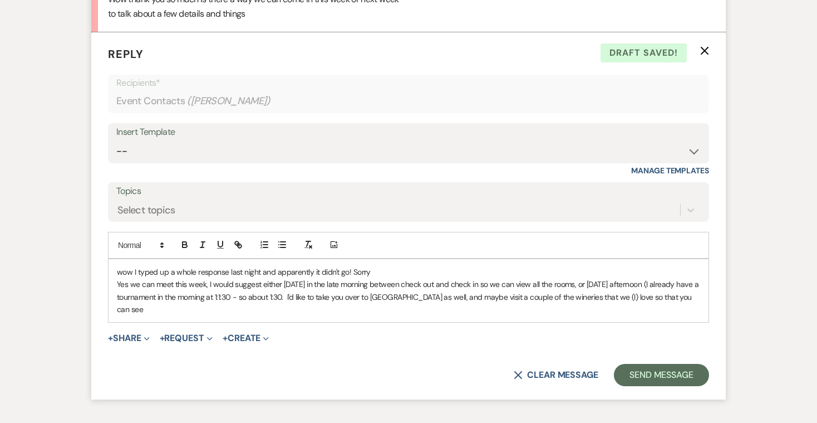  Describe the element at coordinates (409, 272) in the screenshot. I see `p: wow I typed up a whole response last night and apparently it didn't go! Sorry` at that location.